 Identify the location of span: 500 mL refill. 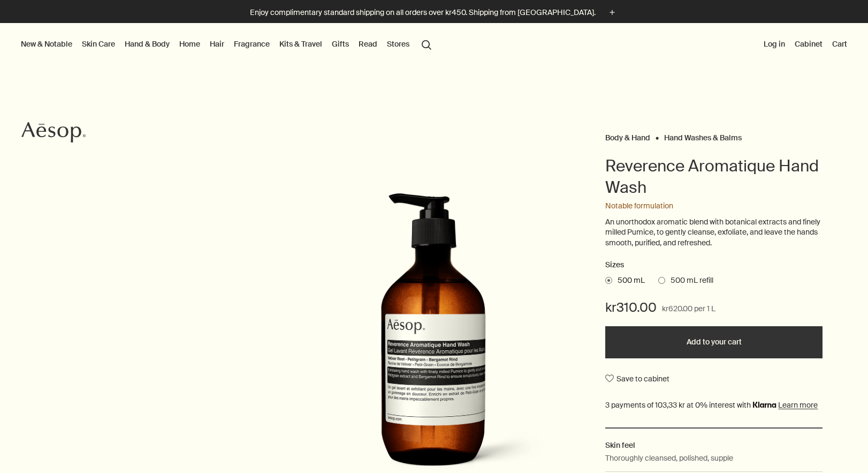
(690, 281).